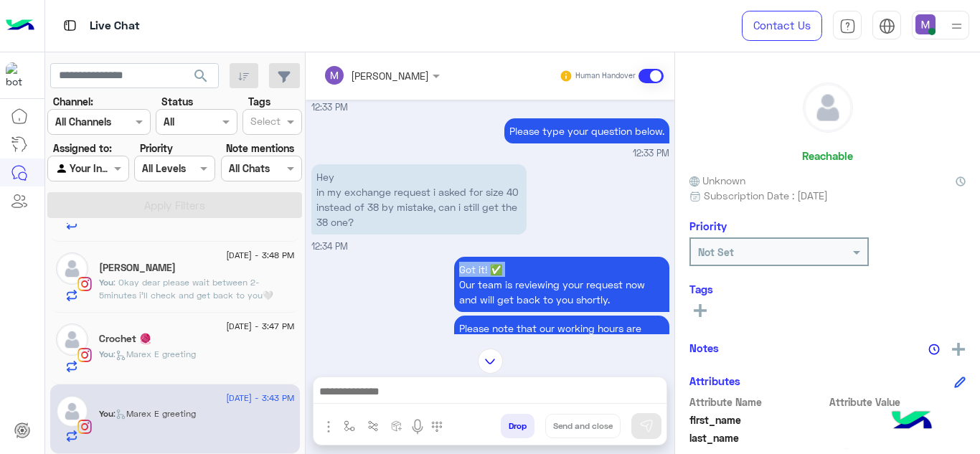 This screenshot has height=454, width=980. What do you see at coordinates (177, 102) in the screenshot?
I see `label: Status` at bounding box center [177, 102].